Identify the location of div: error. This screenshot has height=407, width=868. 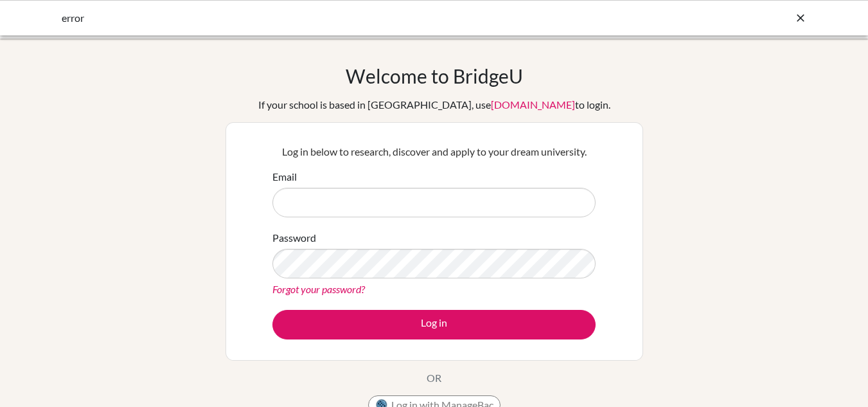
(338, 18).